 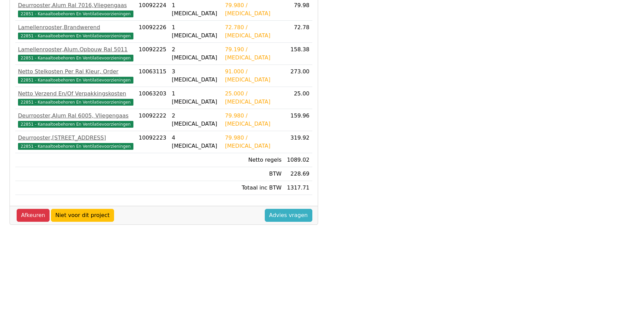 I want to click on td: 10092225, so click(x=152, y=54).